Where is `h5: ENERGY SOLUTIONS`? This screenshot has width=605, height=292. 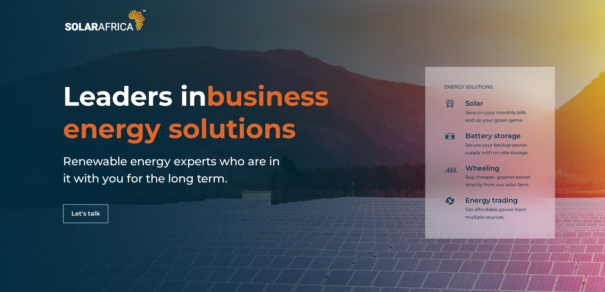 h5: ENERGY SOLUTIONS is located at coordinates (488, 87).